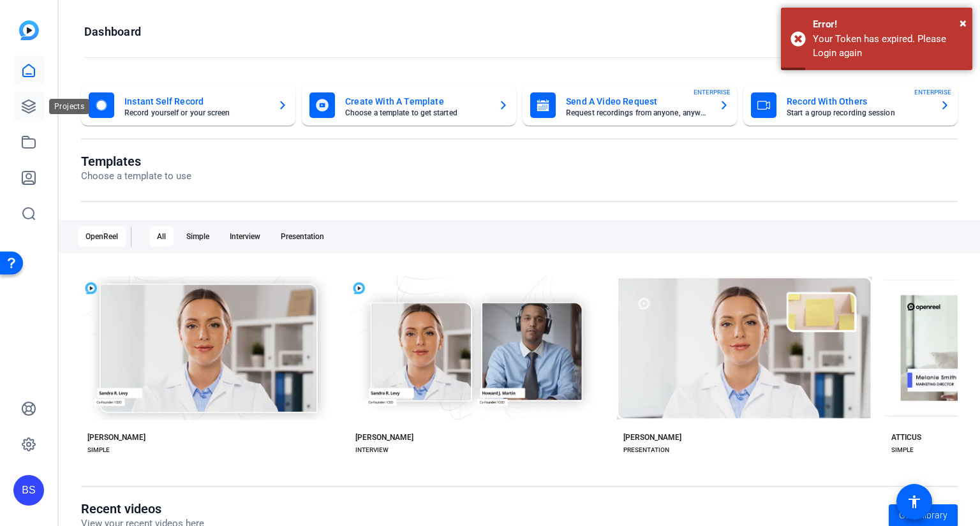 The image size is (980, 526). What do you see at coordinates (850, 105) in the screenshot?
I see `button: Record With OthersStart a group recording sessionENTERPRISE` at bounding box center [850, 105].